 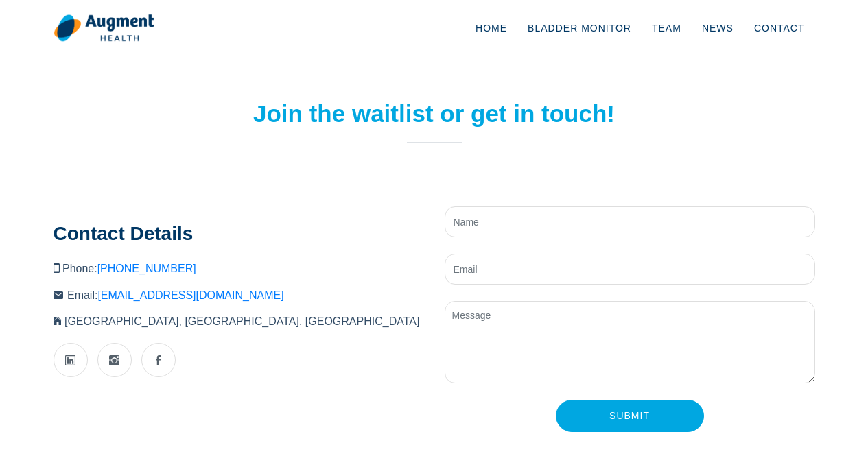 I want to click on a: News, so click(x=717, y=28).